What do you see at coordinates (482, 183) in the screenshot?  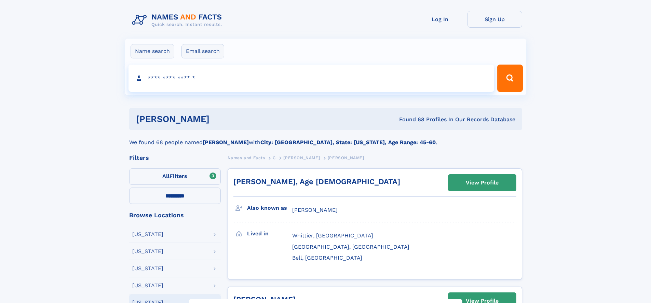 I see `div: View Profile` at bounding box center [482, 183].